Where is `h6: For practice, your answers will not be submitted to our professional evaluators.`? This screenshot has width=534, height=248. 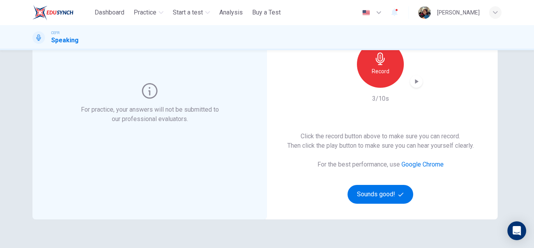 h6: For practice, your answers will not be submitted to our professional evaluators. is located at coordinates (150, 114).